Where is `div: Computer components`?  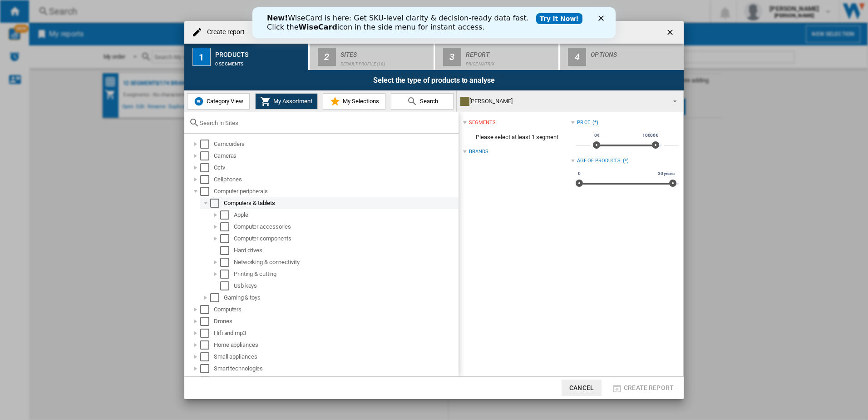
div: Computer components is located at coordinates (345, 238).